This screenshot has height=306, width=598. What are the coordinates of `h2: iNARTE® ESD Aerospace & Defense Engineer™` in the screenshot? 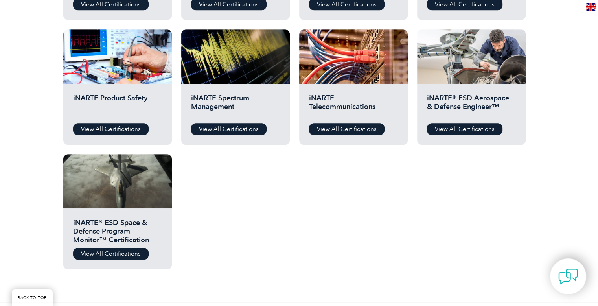 It's located at (471, 105).